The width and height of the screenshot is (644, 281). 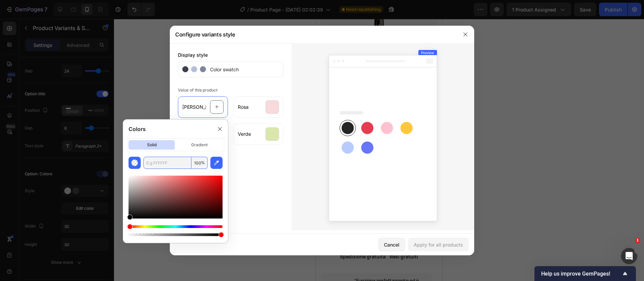 What do you see at coordinates (16, 123) in the screenshot?
I see `div: €49,99` at bounding box center [16, 123].